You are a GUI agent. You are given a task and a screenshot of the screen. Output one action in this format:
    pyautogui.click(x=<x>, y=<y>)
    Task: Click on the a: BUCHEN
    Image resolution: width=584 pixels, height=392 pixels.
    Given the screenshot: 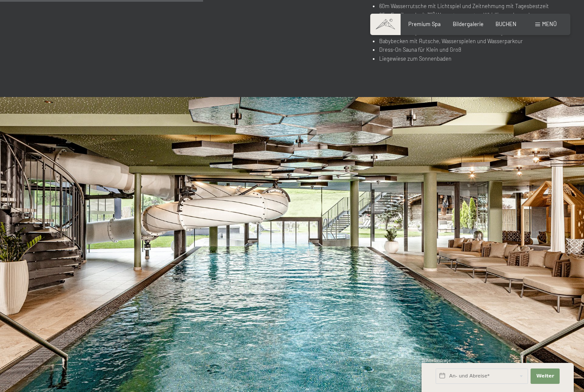 What is the action you would take?
    pyautogui.click(x=506, y=24)
    